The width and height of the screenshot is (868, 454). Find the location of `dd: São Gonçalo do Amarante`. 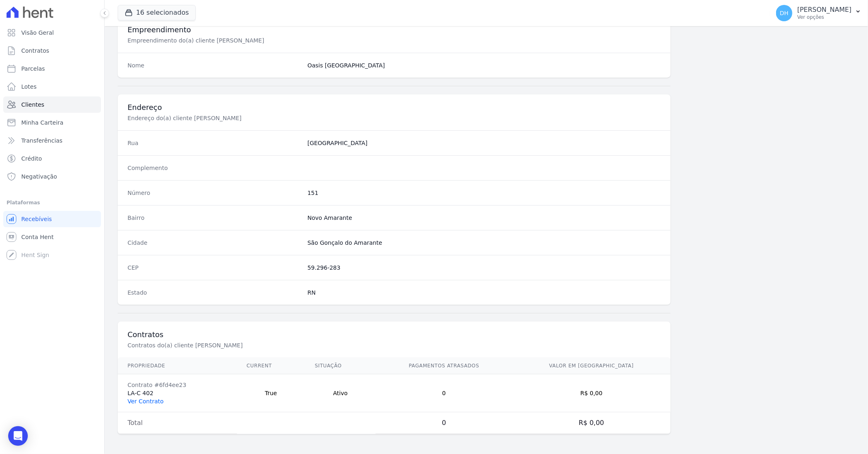

dd: São Gonçalo do Amarante is located at coordinates (484, 243).